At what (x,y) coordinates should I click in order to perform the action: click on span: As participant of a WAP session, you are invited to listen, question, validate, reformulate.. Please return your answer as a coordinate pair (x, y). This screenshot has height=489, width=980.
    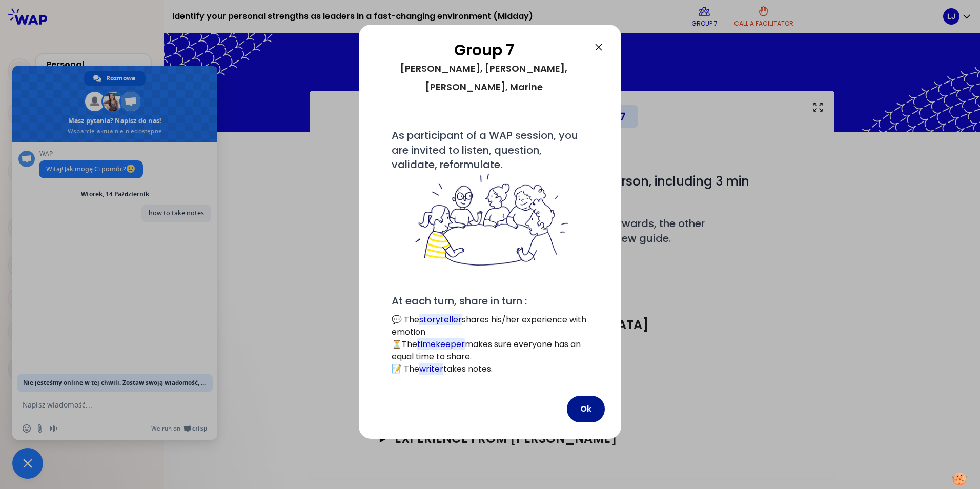
    Looking at the image, I should click on (490, 199).